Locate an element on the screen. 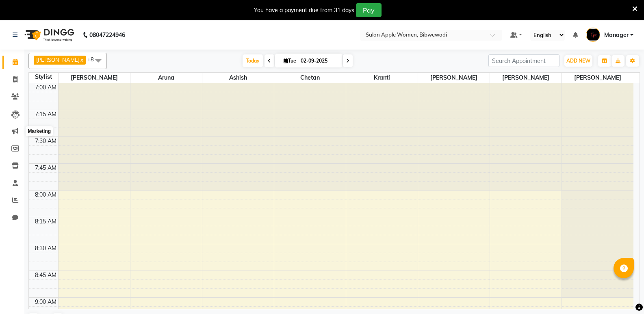 The width and height of the screenshot is (644, 314). span: Today is located at coordinates (253, 60).